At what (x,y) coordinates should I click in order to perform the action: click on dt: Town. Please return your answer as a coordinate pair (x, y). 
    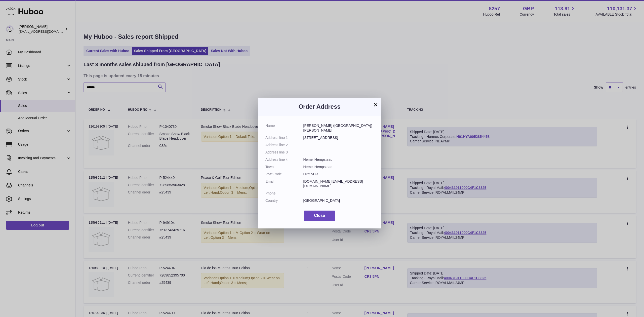
    Looking at the image, I should click on (284, 166).